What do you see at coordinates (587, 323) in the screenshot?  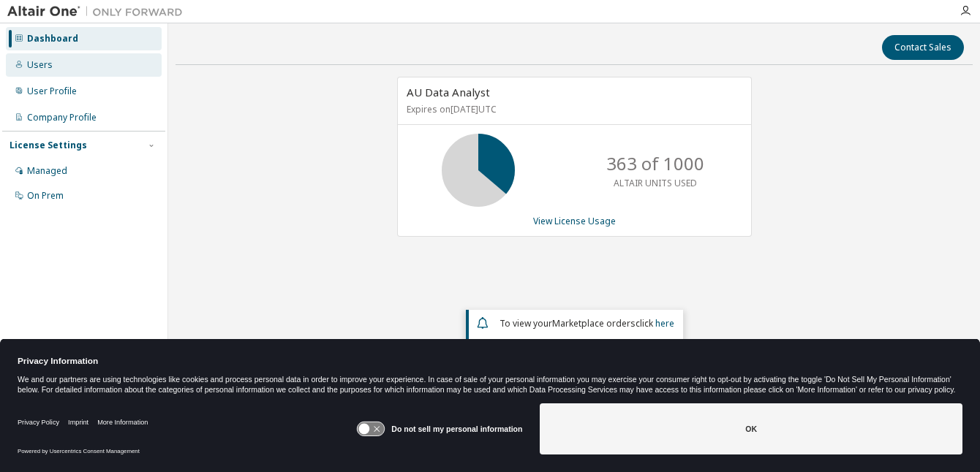 I see `span: To view your click` at bounding box center [587, 323].